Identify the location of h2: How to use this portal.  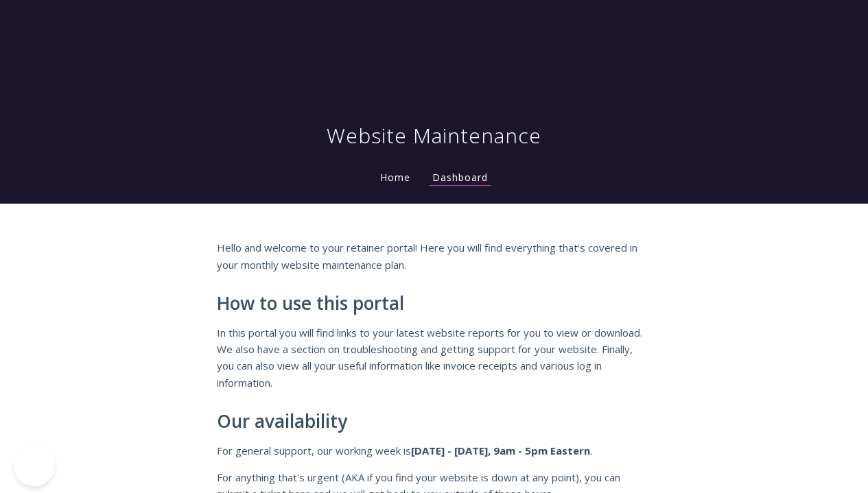
(434, 304).